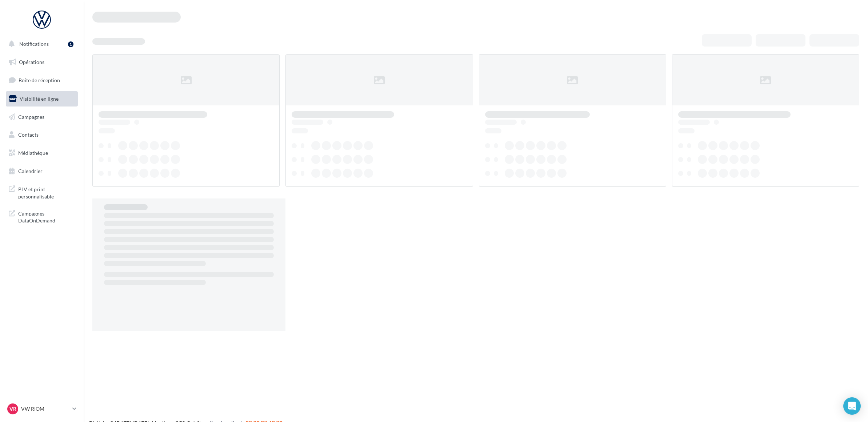  I want to click on a: Opérations, so click(42, 62).